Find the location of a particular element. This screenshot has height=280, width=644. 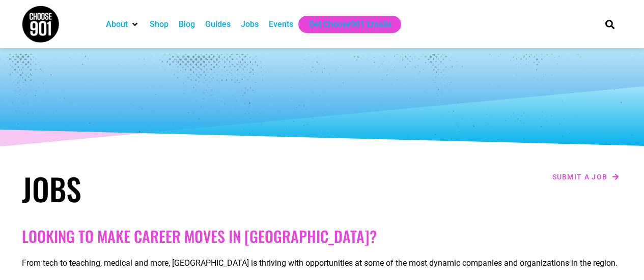

div: Guides is located at coordinates (218, 24).